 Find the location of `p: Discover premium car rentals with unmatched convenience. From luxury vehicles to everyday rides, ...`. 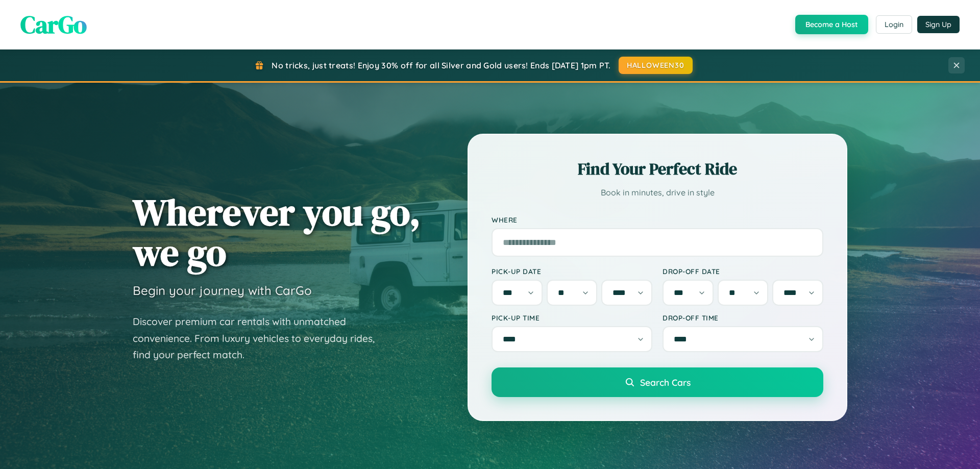

p: Discover premium car rentals with unmatched convenience. From luxury vehicles to everyday rides, ... is located at coordinates (261, 338).